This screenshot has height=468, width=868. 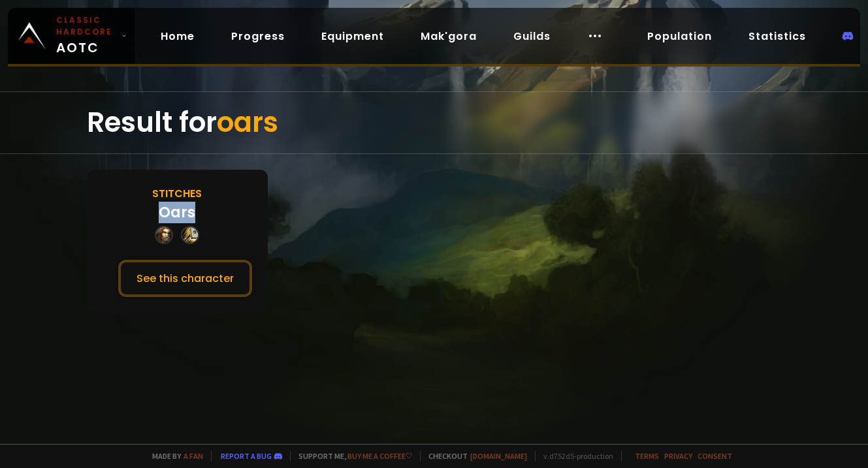 I want to click on div: Result for, so click(x=434, y=123).